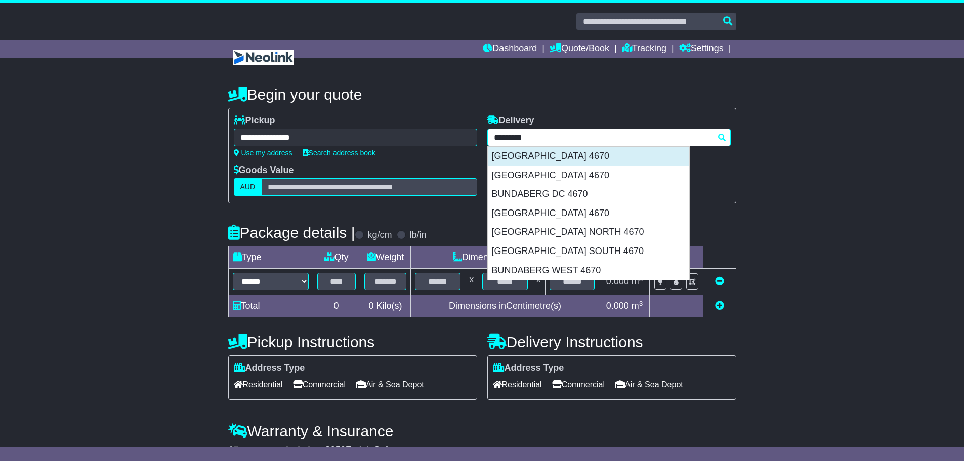 The width and height of the screenshot is (964, 461). What do you see at coordinates (418, 235) in the screenshot?
I see `label: lb/in` at bounding box center [418, 235].